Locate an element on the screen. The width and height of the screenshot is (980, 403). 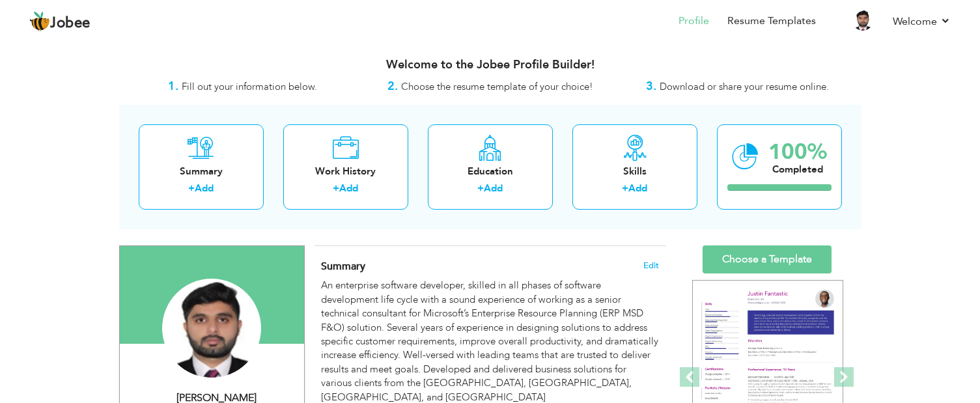
span: Fill out your information below. is located at coordinates (249, 87).